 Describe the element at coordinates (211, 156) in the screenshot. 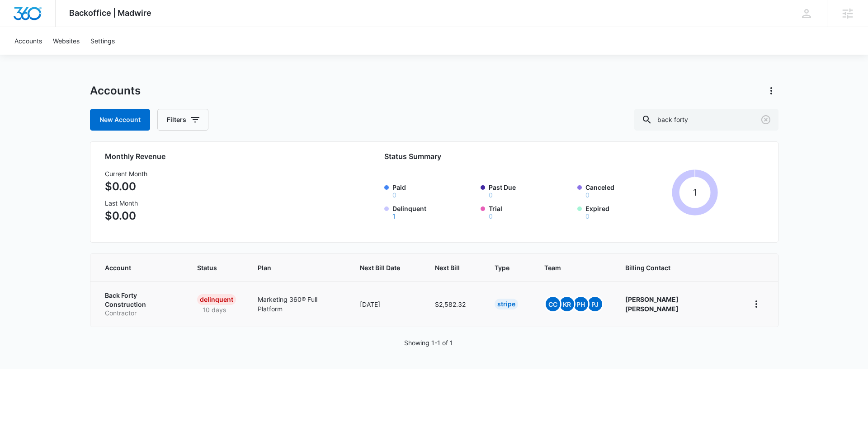

I see `h2: Monthly Revenue` at that location.